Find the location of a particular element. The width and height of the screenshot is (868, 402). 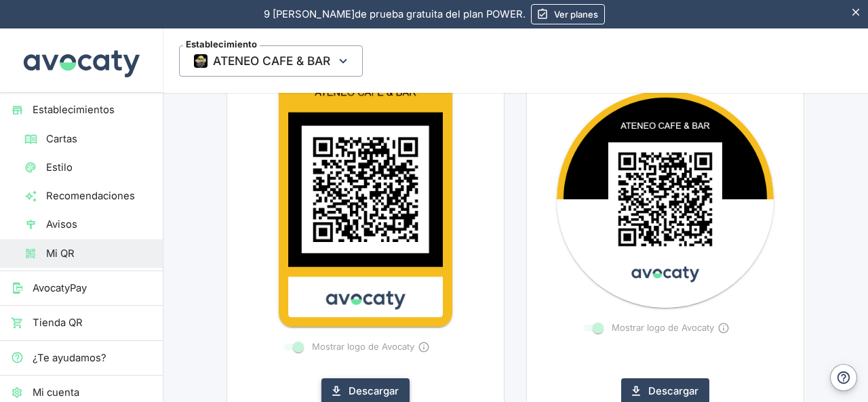

span: Recomendaciones is located at coordinates (99, 196).